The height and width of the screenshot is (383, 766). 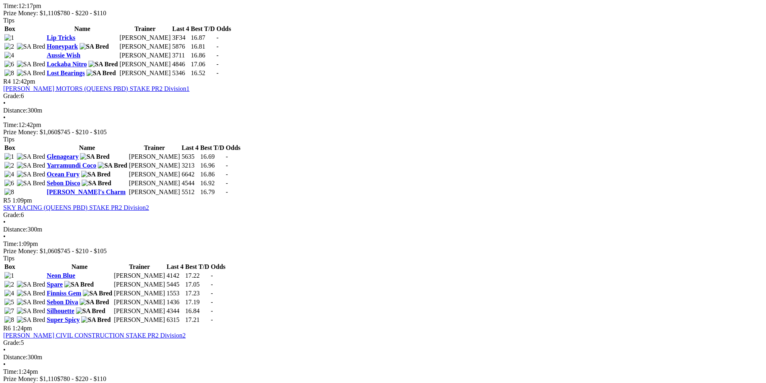 I want to click on a: Lost Bearings, so click(x=66, y=73).